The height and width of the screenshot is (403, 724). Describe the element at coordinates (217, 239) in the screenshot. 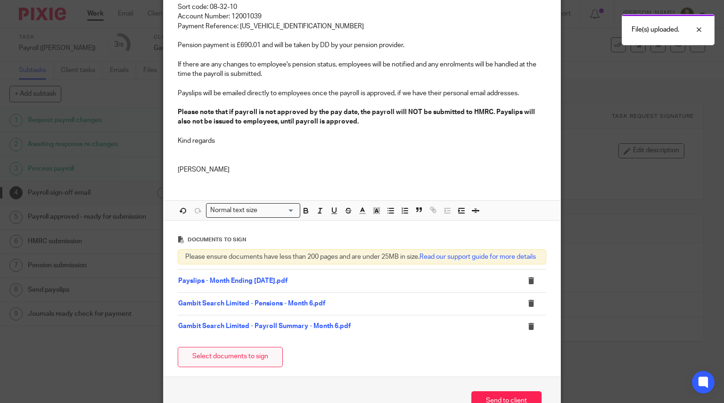

I see `span: Documents to sign` at that location.